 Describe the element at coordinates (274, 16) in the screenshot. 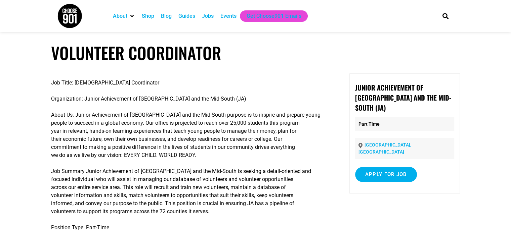

I see `div: Get Choose901 Emails` at that location.